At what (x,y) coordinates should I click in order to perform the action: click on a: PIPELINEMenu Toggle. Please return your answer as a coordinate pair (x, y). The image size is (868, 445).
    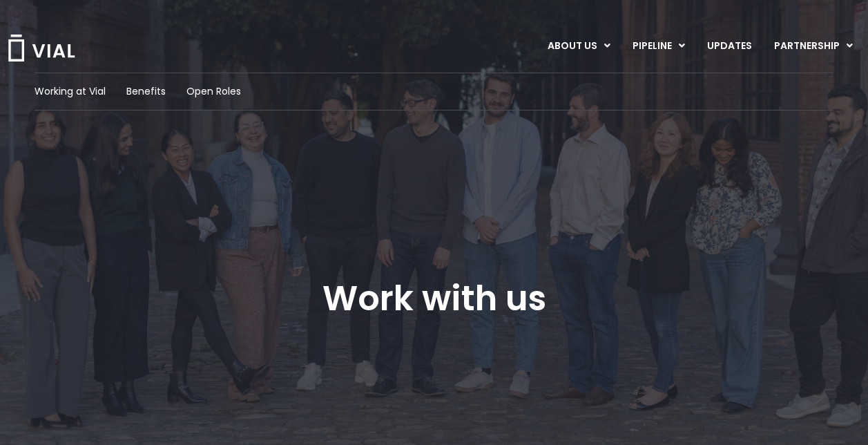
    Looking at the image, I should click on (658, 46).